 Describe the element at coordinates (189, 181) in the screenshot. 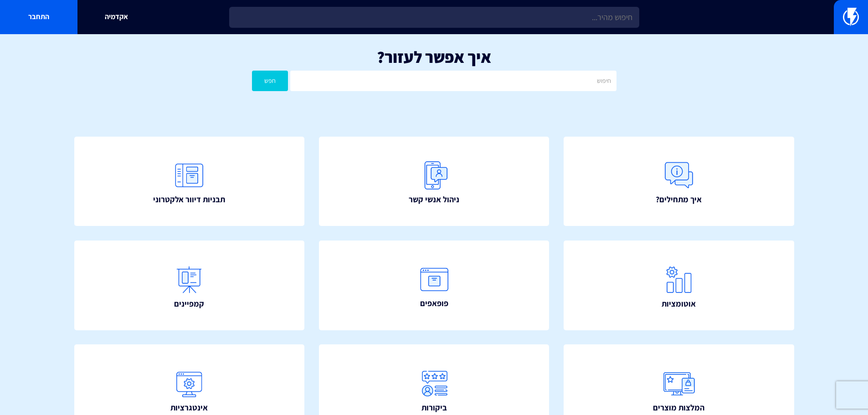

I see `a: תבניות דיוור אלקטרוני` at that location.